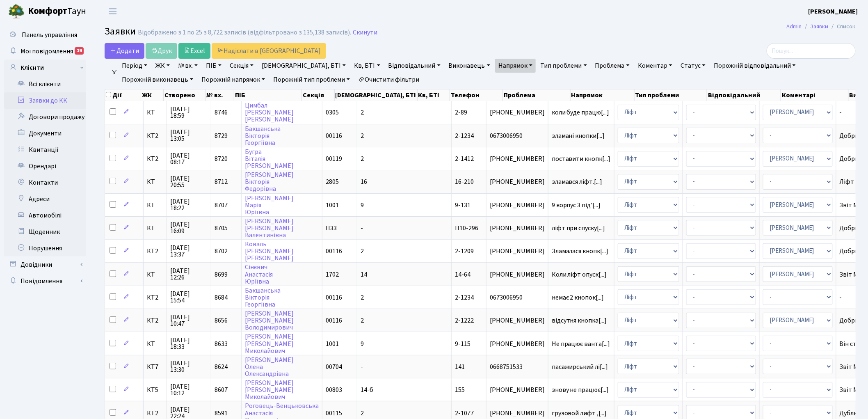 Image resolution: width=868 pixels, height=419 pixels. What do you see at coordinates (821, 27) in the screenshot?
I see `nav: breadcrumb` at bounding box center [821, 27].